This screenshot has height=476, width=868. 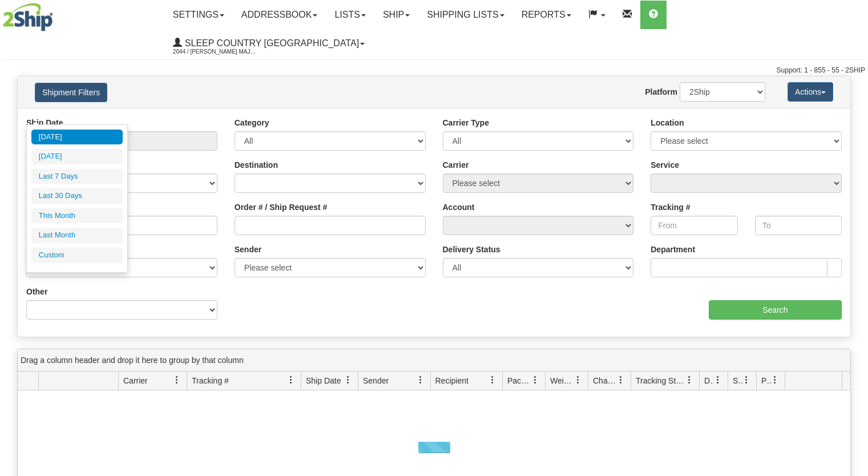 What do you see at coordinates (775, 380) in the screenshot?
I see `a: Pickup Status filter column settings` at bounding box center [775, 380].